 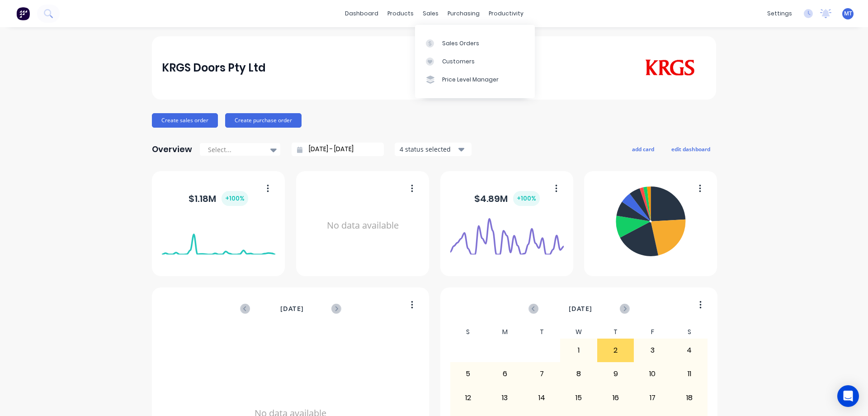 What do you see at coordinates (578, 373) in the screenshot?
I see `div: 8` at bounding box center [578, 373].